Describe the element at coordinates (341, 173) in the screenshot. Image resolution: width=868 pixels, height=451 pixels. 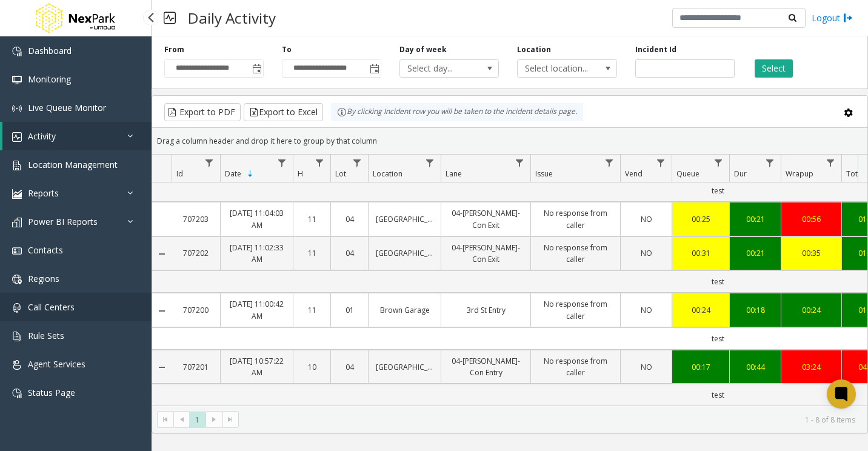
I see `span: Lot` at that location.